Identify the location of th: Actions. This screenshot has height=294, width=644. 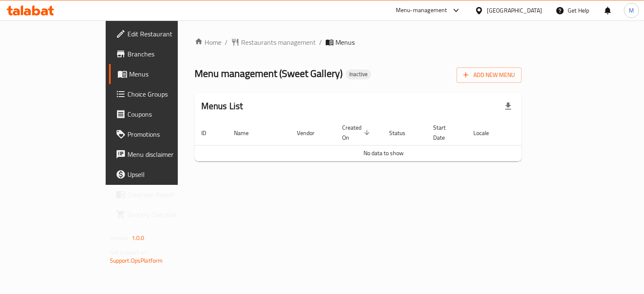
(541, 133).